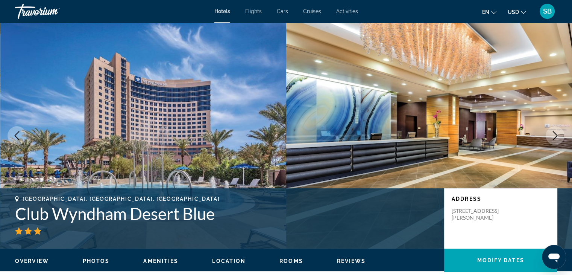  What do you see at coordinates (548, 11) in the screenshot?
I see `span: SB` at bounding box center [548, 11].